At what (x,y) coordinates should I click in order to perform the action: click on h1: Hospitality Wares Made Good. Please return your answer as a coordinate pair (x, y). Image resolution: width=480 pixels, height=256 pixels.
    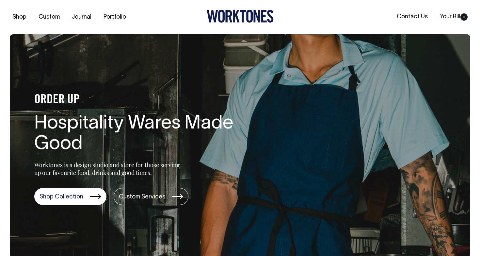
    Looking at the image, I should click on (139, 134).